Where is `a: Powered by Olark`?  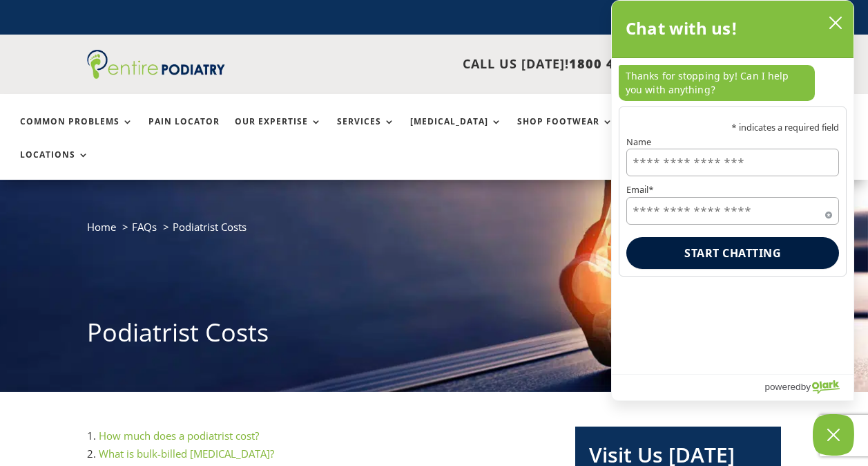 a: Powered by Olark is located at coordinates (809, 386).